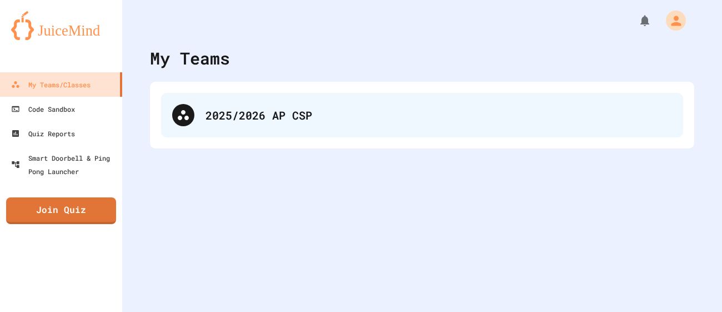 The image size is (722, 312). Describe the element at coordinates (64, 164) in the screenshot. I see `div: Smart Doorbell & Ping Pong Launcher` at that location.